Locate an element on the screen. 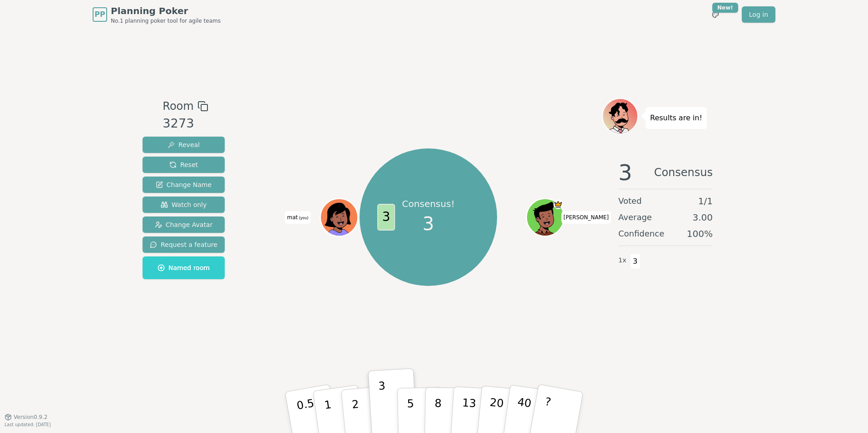 Image resolution: width=868 pixels, height=433 pixels. span: Room is located at coordinates (178, 106).